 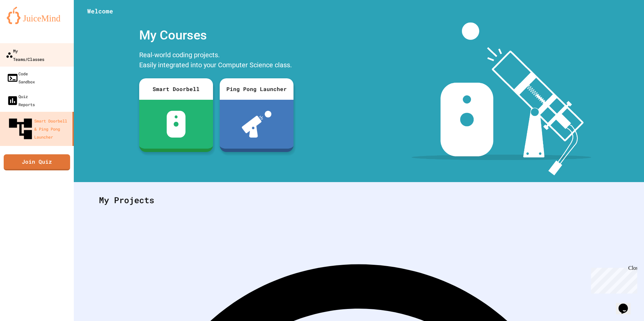 What do you see at coordinates (359, 200) in the screenshot?
I see `div: My Projects` at bounding box center [359, 200].